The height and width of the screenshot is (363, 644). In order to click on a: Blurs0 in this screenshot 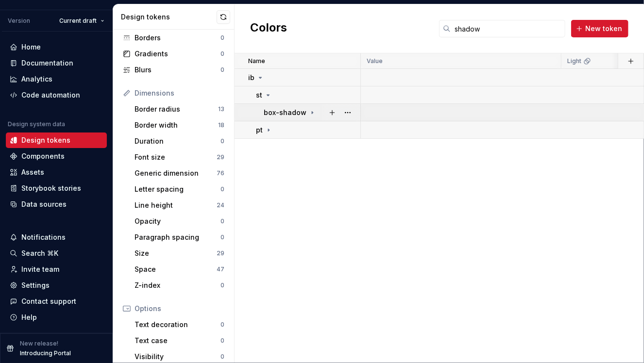, I will do `click(174, 70)`.